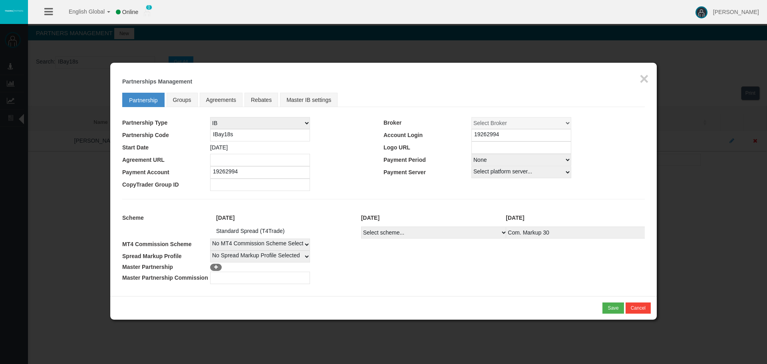  Describe the element at coordinates (250, 231) in the screenshot. I see `span: Standard Spread (T4Trade)` at that location.